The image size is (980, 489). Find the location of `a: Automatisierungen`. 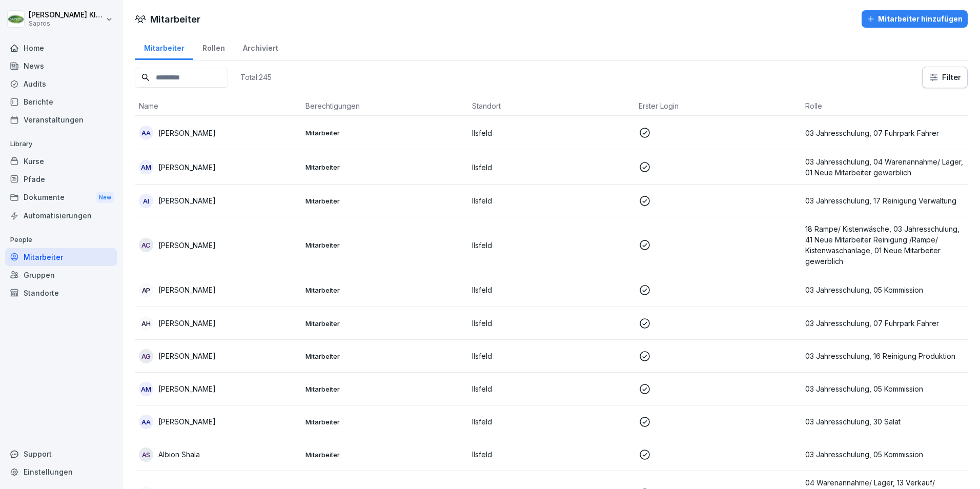

a: Automatisierungen is located at coordinates (61, 215).